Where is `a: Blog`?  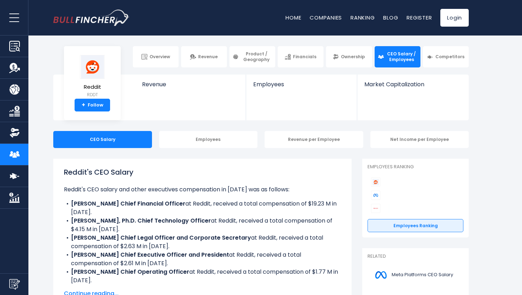
a: Blog is located at coordinates (391, 17).